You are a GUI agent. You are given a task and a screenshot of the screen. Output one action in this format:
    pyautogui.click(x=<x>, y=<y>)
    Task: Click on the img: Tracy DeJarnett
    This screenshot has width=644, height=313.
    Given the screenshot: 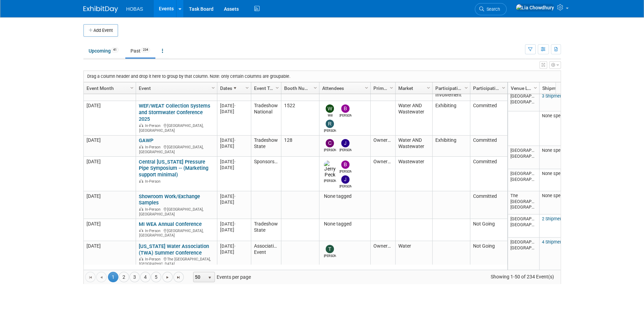 What is the action you would take?
    pyautogui.click(x=330, y=249)
    